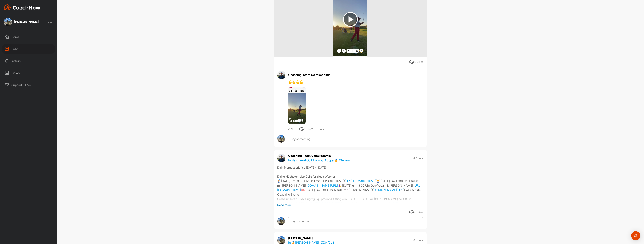 This screenshot has height=244, width=644. What do you see at coordinates (636, 236) in the screenshot?
I see `div: Open Intercom Messenger` at bounding box center [636, 236].